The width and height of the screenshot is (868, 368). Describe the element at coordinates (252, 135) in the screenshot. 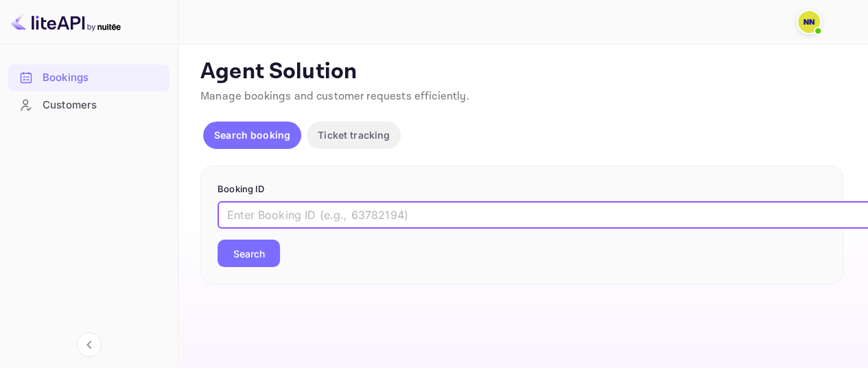

I see `p: Search booking` at that location.